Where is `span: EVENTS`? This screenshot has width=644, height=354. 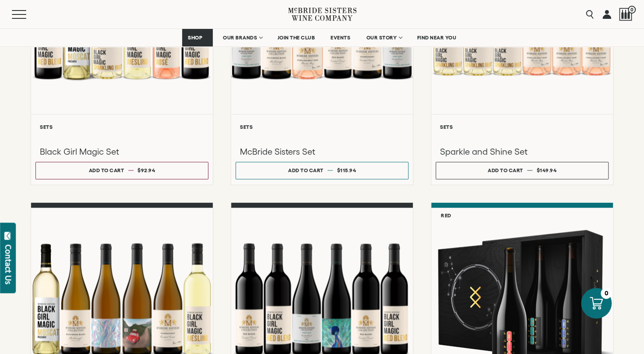
span: EVENTS is located at coordinates (340, 38).